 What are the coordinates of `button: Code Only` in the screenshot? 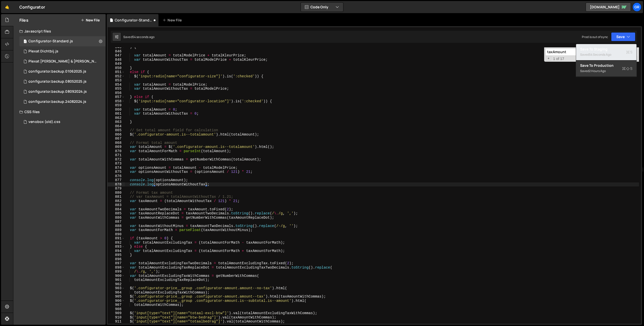 It's located at (322, 7).